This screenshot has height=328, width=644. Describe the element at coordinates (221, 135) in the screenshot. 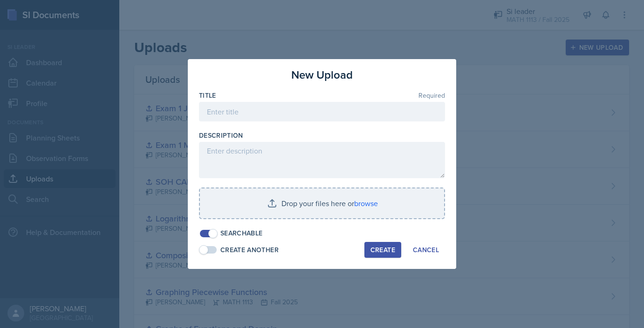

I see `label: Description` at that location.